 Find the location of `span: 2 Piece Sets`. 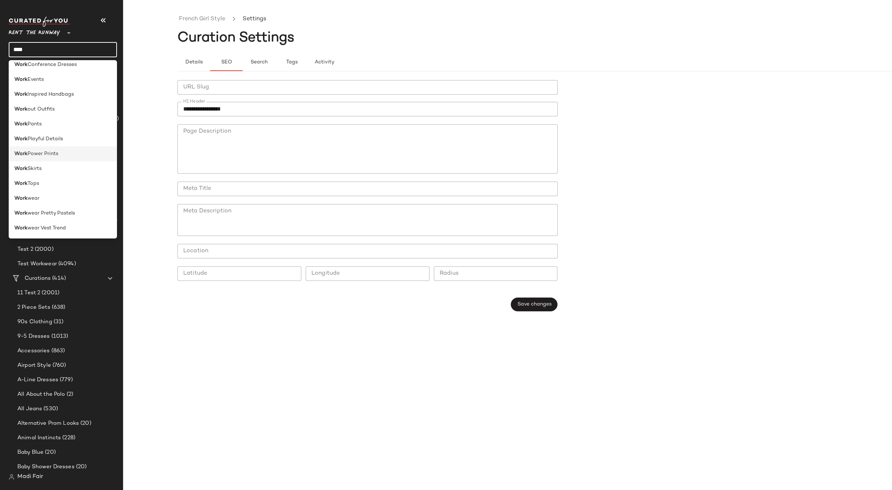

span: 2 Piece Sets is located at coordinates (34, 307).